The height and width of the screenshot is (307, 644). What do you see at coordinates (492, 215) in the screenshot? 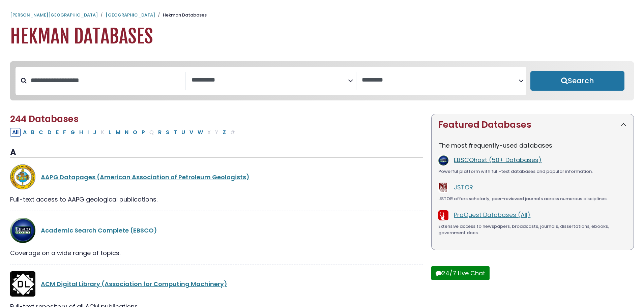
I see `a: ProQuest Databases (All)` at bounding box center [492, 215].